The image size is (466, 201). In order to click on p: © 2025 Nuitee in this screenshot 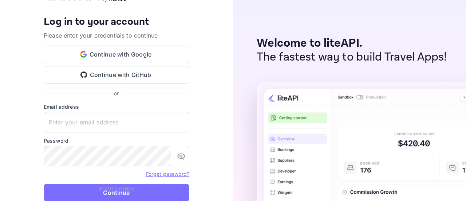, I will do `click(117, 188)`.